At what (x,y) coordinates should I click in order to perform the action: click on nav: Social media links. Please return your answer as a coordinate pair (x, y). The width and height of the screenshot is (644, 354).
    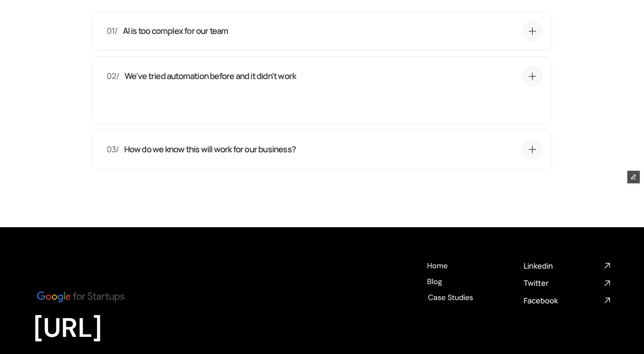
    Looking at the image, I should click on (567, 283).